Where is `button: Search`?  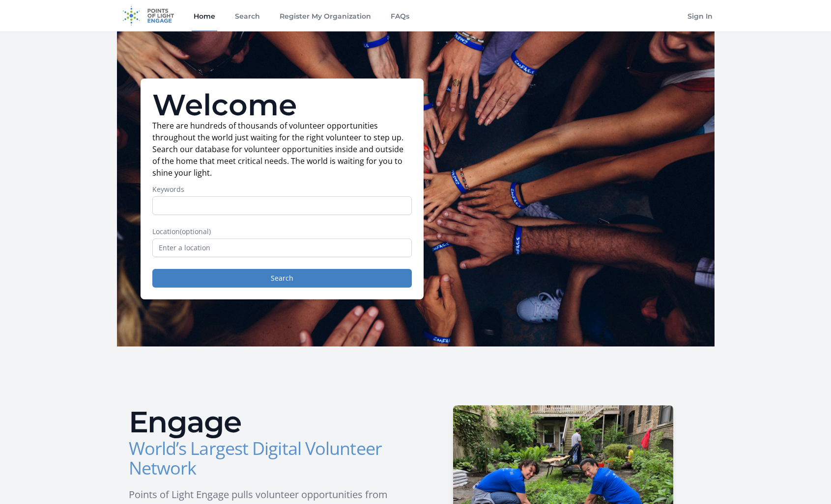
button: Search is located at coordinates (282, 279).